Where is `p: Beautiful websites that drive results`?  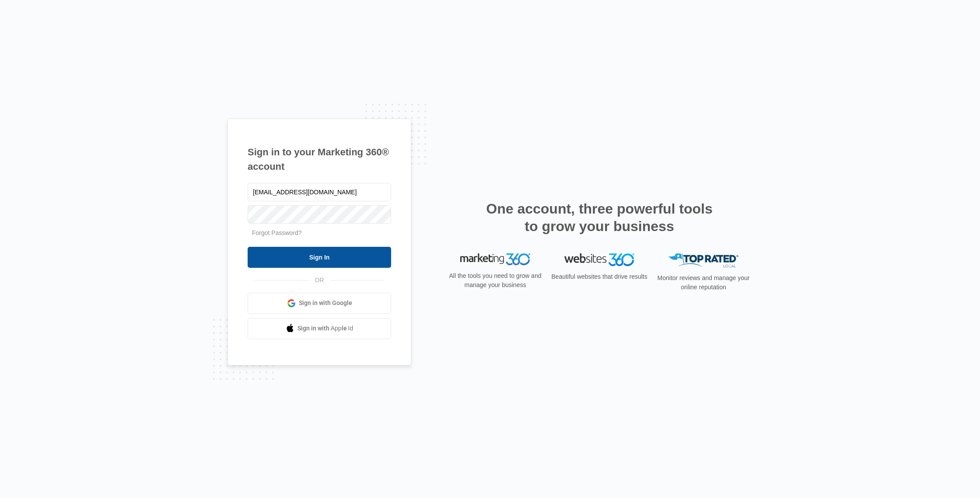 p: Beautiful websites that drive results is located at coordinates (600, 277).